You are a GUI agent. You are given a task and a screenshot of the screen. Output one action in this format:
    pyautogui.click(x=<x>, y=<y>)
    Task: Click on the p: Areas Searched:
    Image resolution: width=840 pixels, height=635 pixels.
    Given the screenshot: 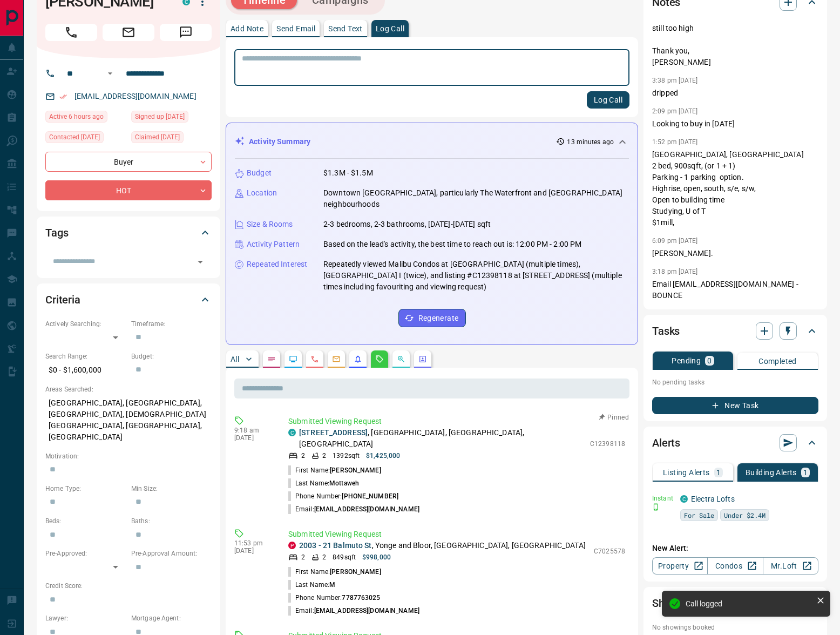 What is the action you would take?
    pyautogui.click(x=128, y=389)
    